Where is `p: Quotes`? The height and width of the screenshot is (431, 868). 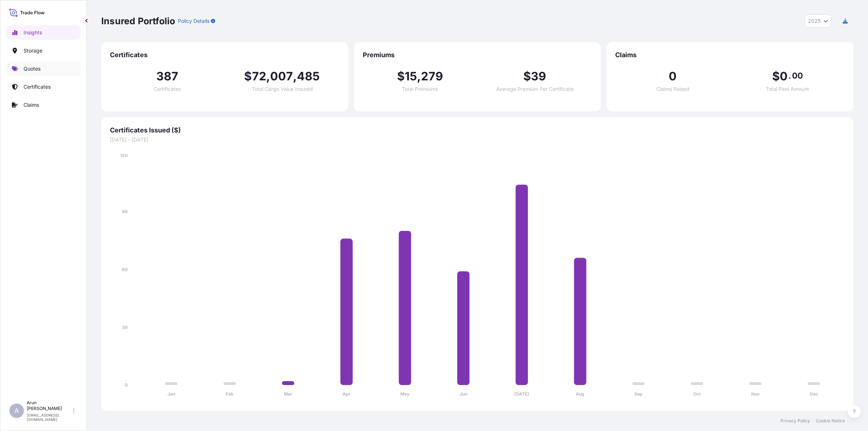 p: Quotes is located at coordinates (32, 69).